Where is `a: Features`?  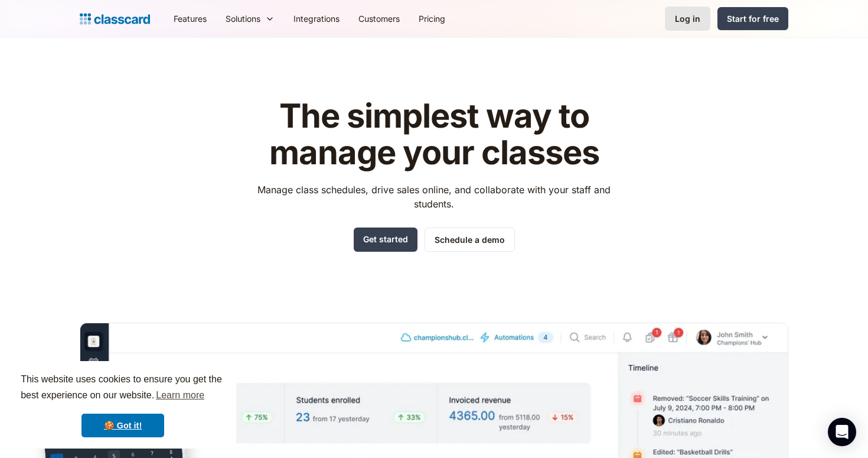 a: Features is located at coordinates (190, 19).